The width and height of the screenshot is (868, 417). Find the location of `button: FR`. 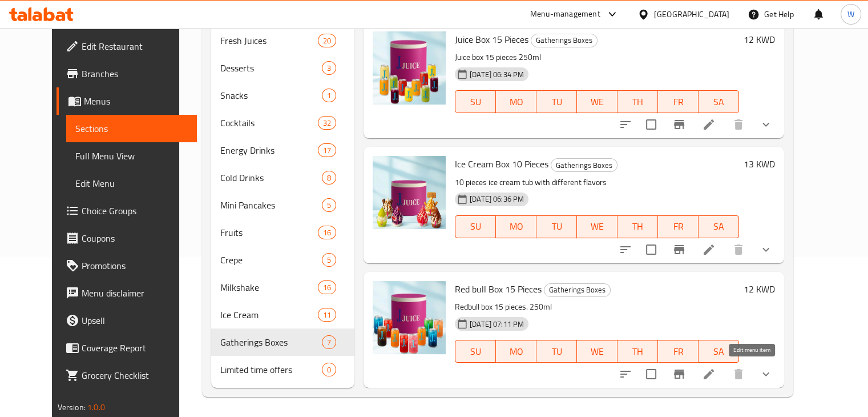

button: FR is located at coordinates (678, 101).